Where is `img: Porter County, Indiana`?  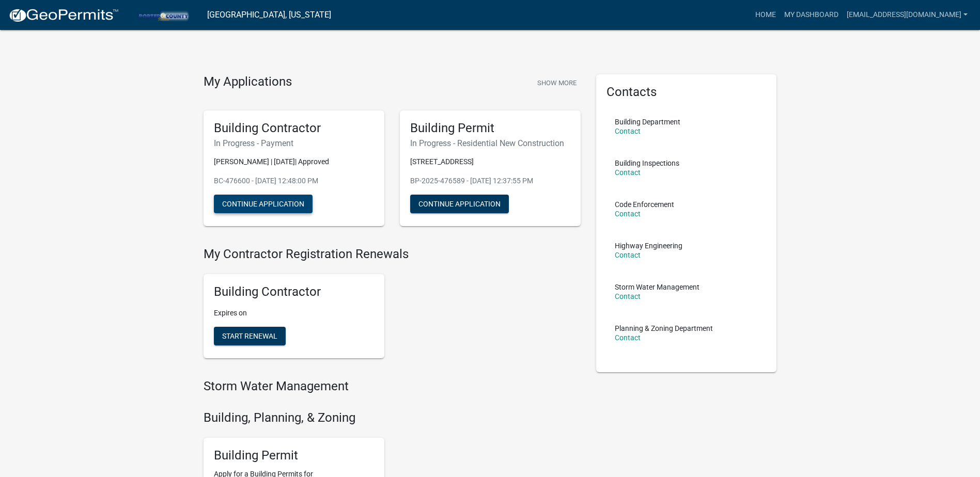
img: Porter County, Indiana is located at coordinates (163, 15).